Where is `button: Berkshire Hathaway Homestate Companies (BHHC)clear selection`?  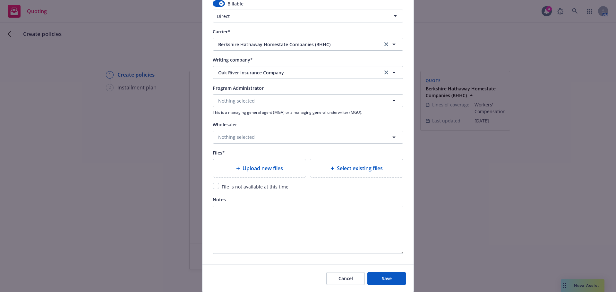 button: Berkshire Hathaway Homestate Companies (BHHC)clear selection is located at coordinates (308, 44).